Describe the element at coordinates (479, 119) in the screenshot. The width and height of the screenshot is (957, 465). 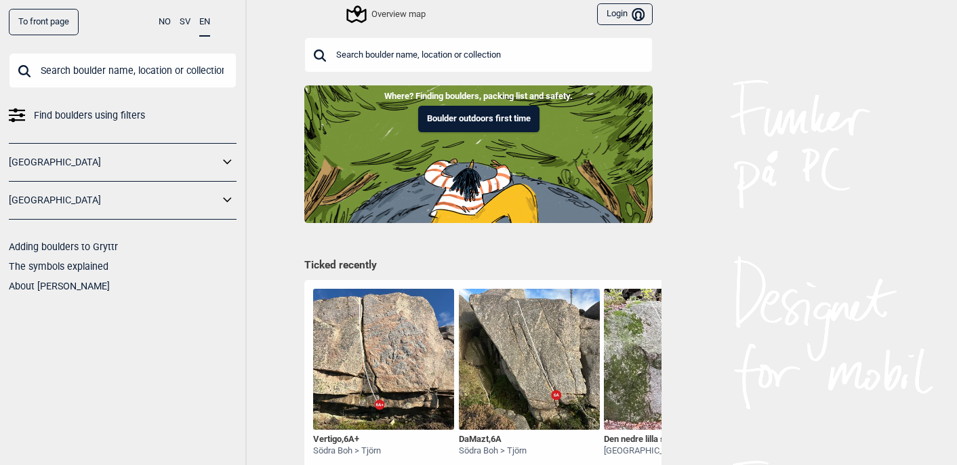
I see `button: Boulder outdoors first time` at that location.